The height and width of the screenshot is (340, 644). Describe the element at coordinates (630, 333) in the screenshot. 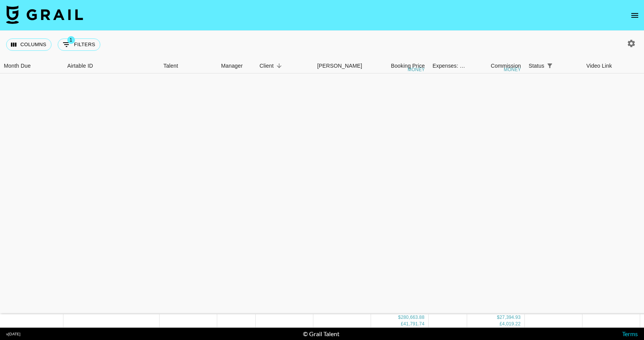

I see `a: Terms` at that location.